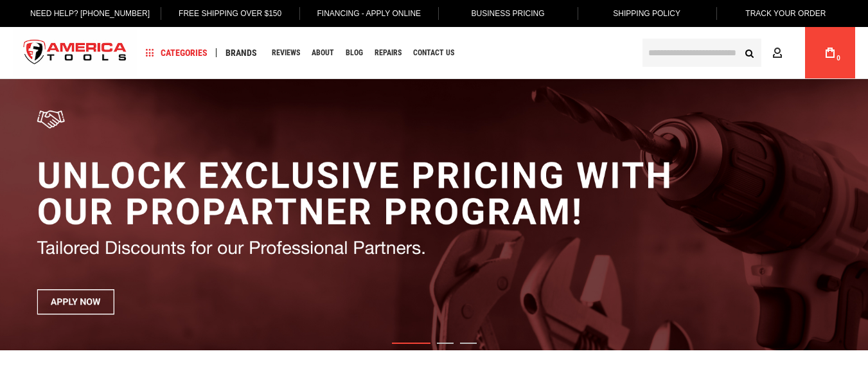  What do you see at coordinates (286, 53) in the screenshot?
I see `span: Reviews` at bounding box center [286, 53].